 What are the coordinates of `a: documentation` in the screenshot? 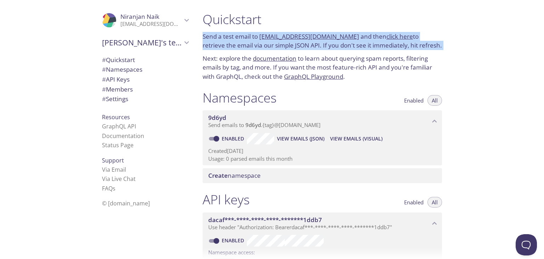 It's located at (275, 58).